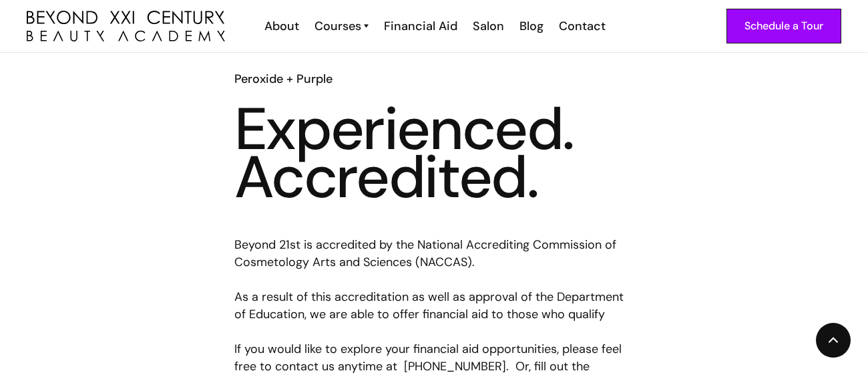  Describe the element at coordinates (434, 153) in the screenshot. I see `h3: Experienced. Accredited.` at that location.